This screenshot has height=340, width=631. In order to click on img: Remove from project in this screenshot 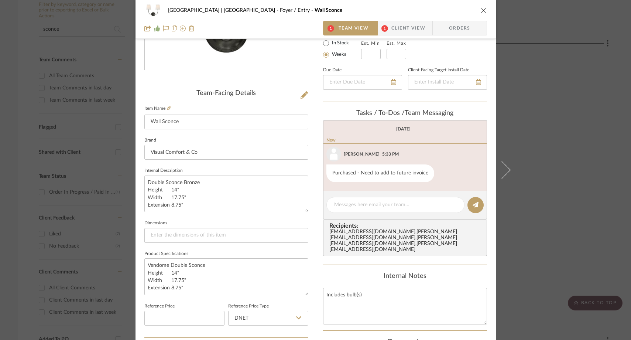, I will do `click(192, 28)`.